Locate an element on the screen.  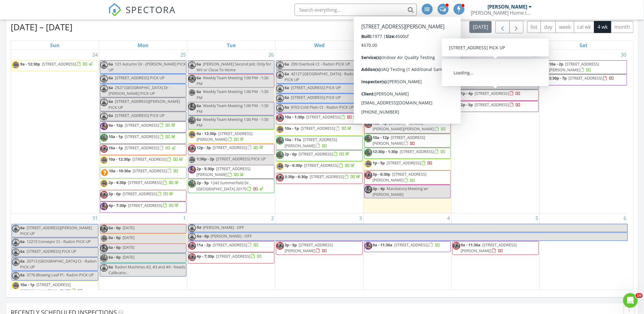
a: Friday is located at coordinates (496, 45).